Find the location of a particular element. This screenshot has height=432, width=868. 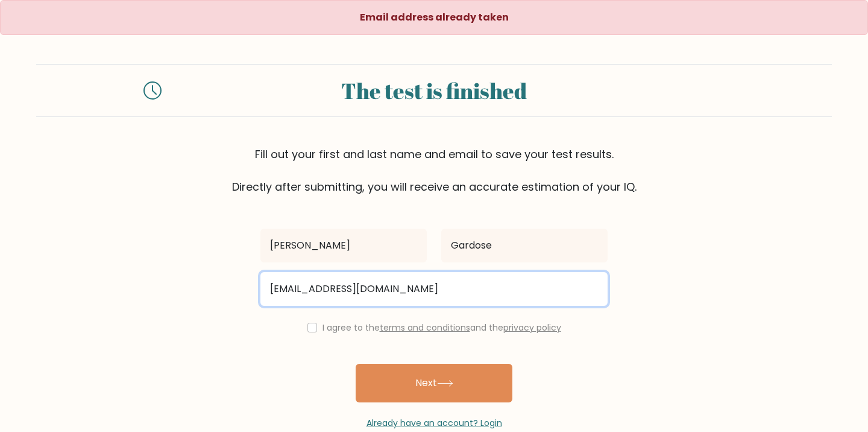

input: Email is located at coordinates (434, 289).